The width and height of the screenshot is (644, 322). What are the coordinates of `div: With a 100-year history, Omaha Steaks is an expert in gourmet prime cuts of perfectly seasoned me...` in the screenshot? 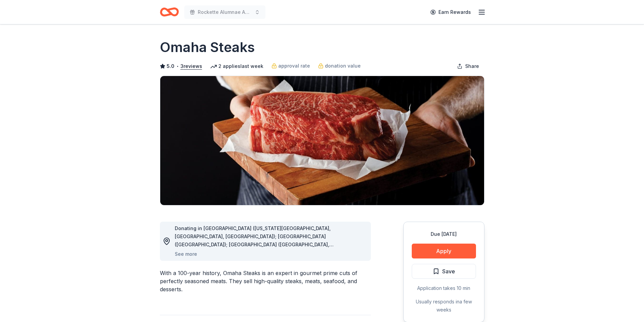 It's located at (265, 281).